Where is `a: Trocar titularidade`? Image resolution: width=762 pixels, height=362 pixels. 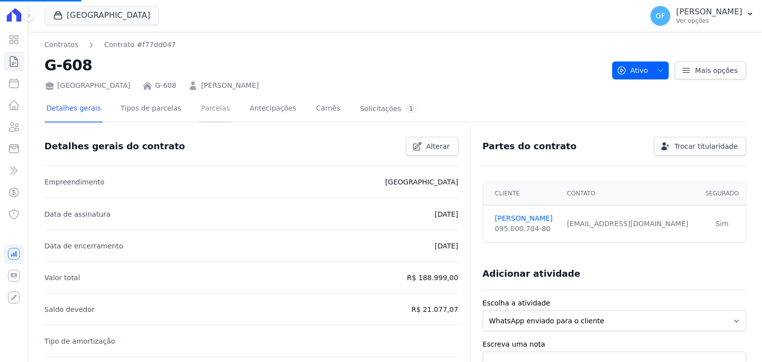
a: Trocar titularidade is located at coordinates (700, 146).